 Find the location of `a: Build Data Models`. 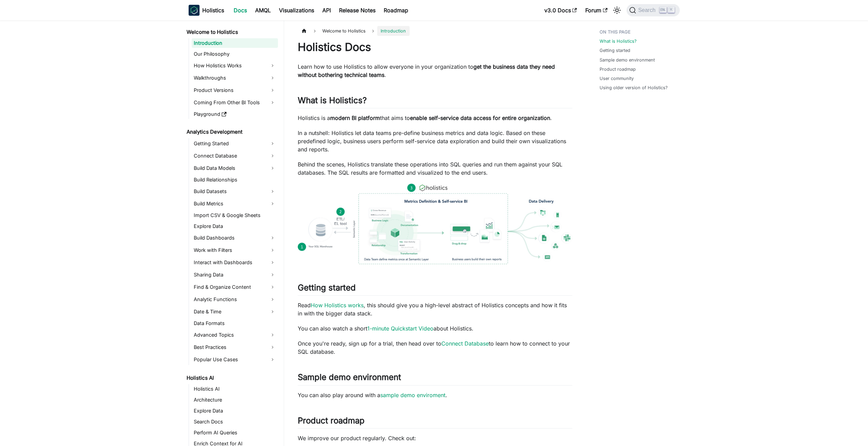

a: Build Data Models is located at coordinates (234, 168).